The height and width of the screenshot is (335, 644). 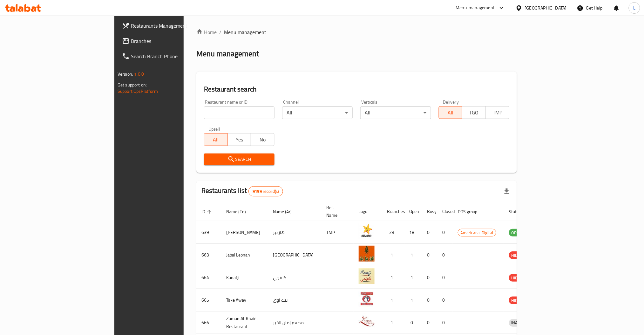 I want to click on span: L, so click(x=634, y=8).